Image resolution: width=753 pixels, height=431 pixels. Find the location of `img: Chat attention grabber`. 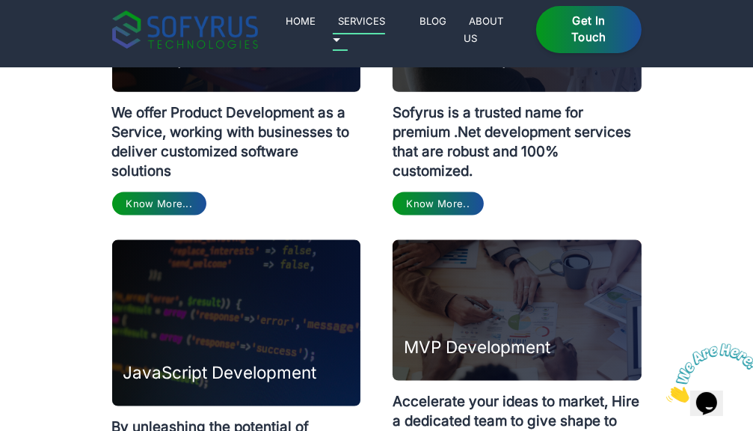

img: Chat attention grabber is located at coordinates (52, 35).